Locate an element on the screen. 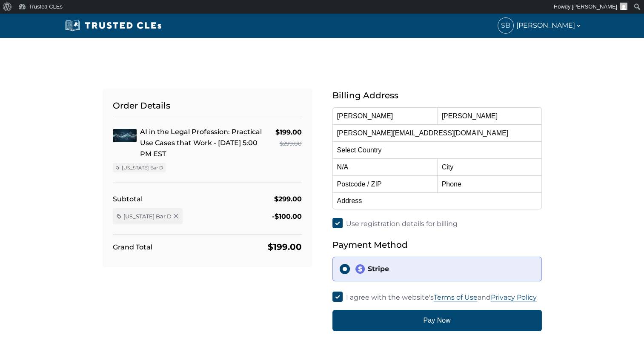 This screenshot has width=644, height=355. div: Grand Total is located at coordinates (132, 247).